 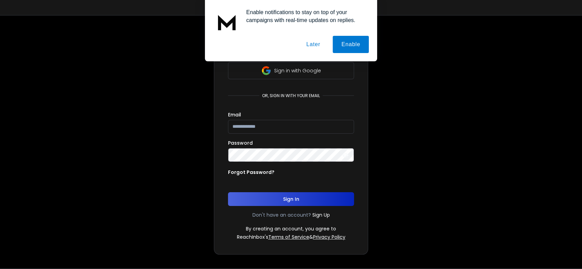 I want to click on a: Privacy Policy, so click(x=329, y=237).